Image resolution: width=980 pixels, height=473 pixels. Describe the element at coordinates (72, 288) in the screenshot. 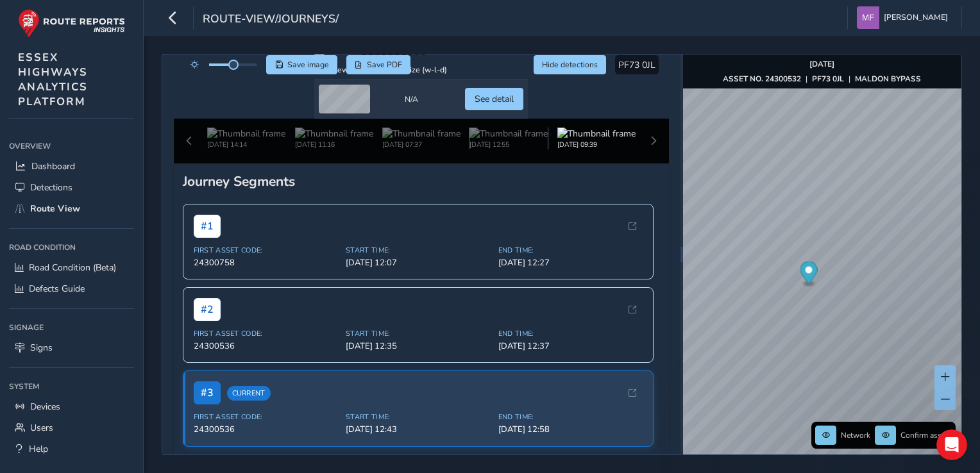

I see `a: Defects Guide` at that location.